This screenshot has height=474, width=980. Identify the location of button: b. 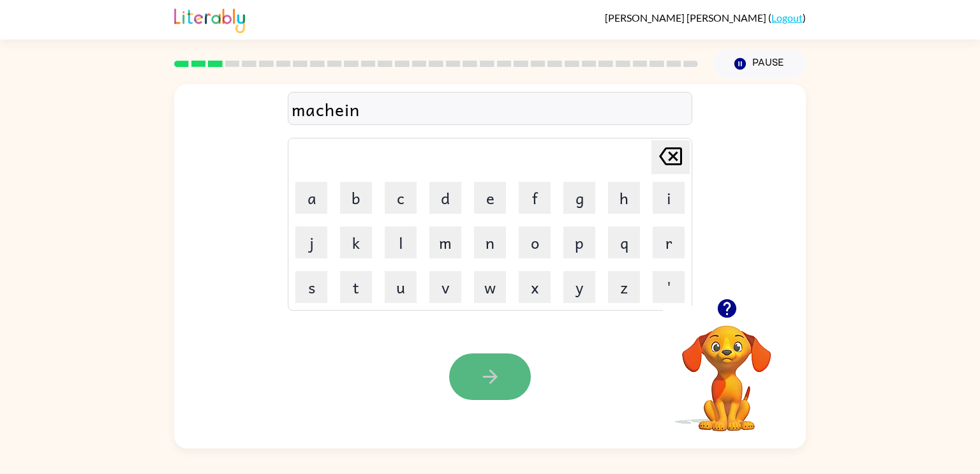
(356, 197).